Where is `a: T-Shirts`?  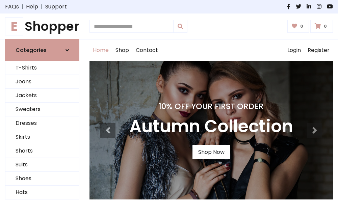 a: T-Shirts is located at coordinates (42, 68).